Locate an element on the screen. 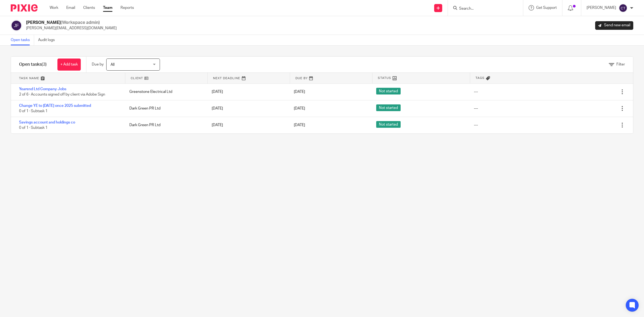 The image size is (644, 317). a: Reports is located at coordinates (127, 8).